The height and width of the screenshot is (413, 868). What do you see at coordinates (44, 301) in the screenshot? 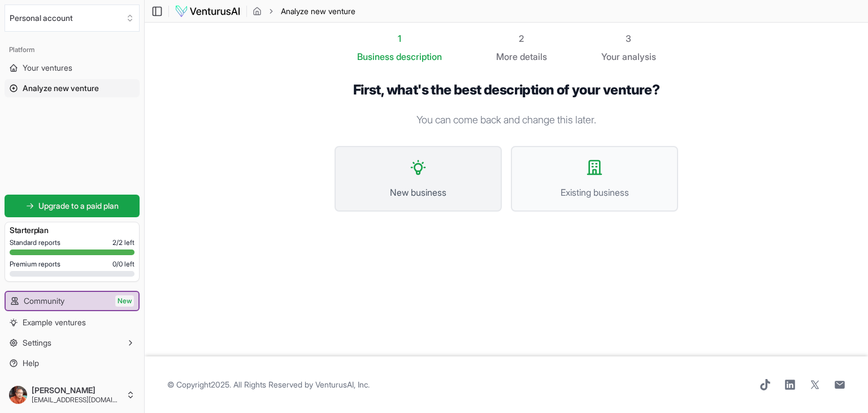
I see `span: Community` at bounding box center [44, 301].